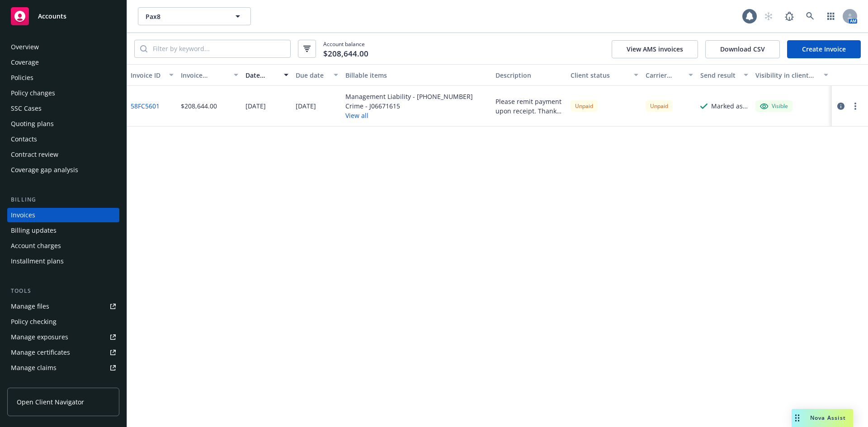 This screenshot has width=868, height=427. I want to click on div: Visibility in client dash, so click(786, 75).